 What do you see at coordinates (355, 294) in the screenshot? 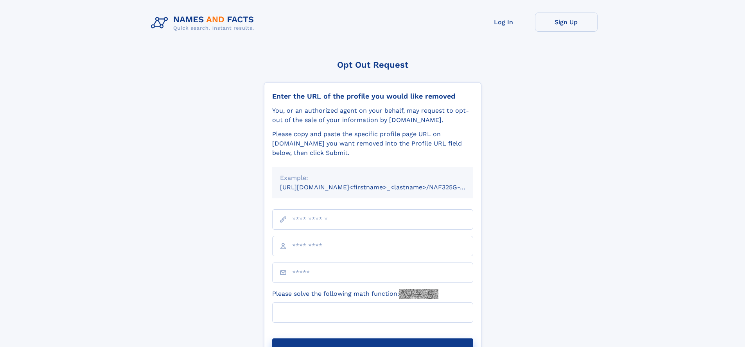
I see `label: Please solve the following math function:` at bounding box center [355, 294].